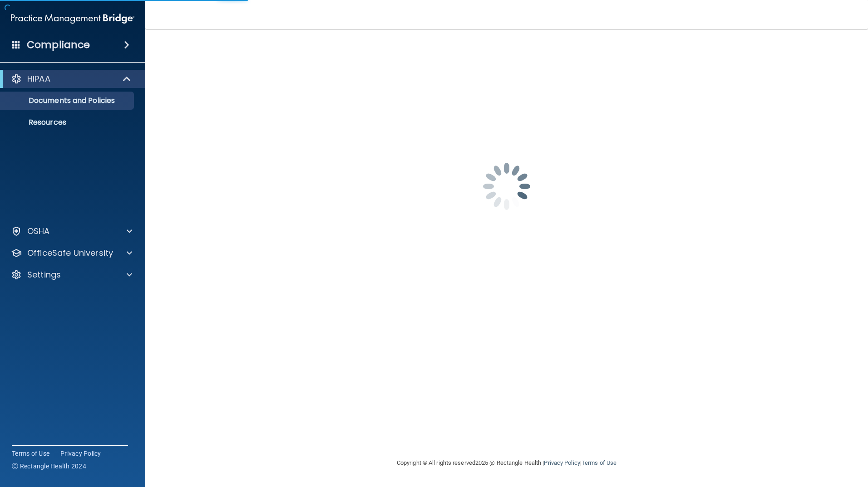  I want to click on img: PMB logo, so click(73, 19).